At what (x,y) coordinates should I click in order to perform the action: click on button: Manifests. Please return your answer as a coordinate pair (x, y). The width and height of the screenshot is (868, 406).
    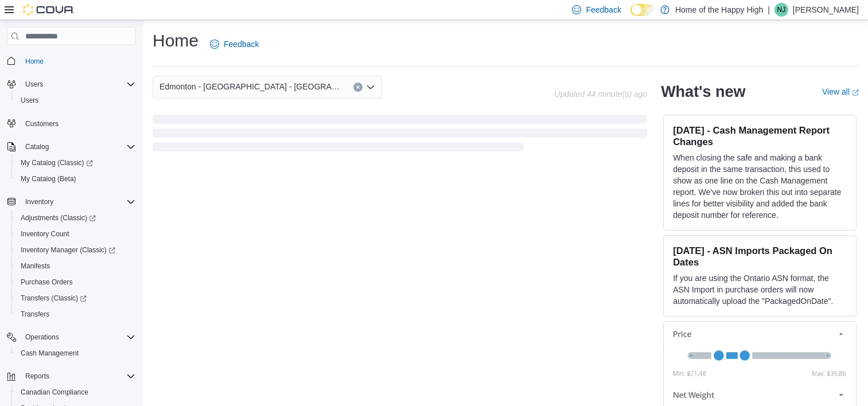
    Looking at the image, I should click on (76, 266).